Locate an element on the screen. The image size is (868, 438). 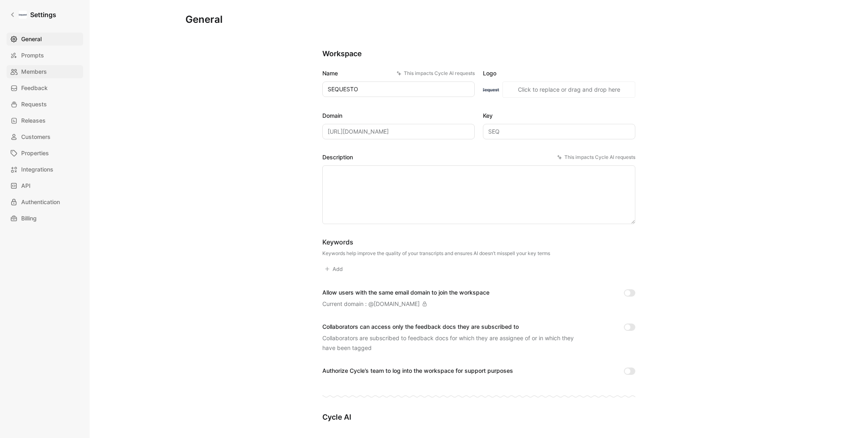
a: General is located at coordinates (45, 39).